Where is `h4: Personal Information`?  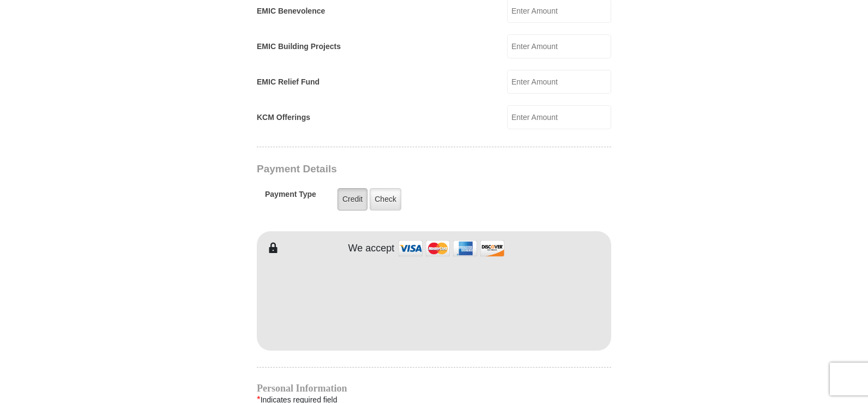 h4: Personal Information is located at coordinates (434, 389).